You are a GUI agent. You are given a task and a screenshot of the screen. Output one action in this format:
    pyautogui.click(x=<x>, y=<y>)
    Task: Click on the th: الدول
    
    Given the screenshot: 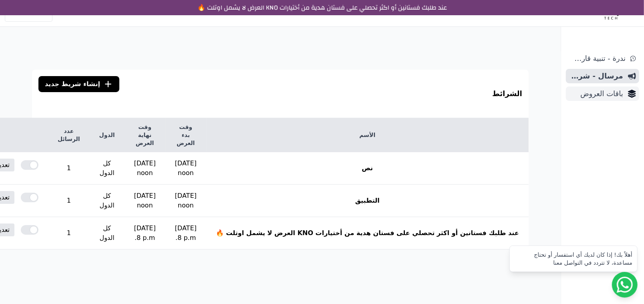 What is the action you would take?
    pyautogui.click(x=107, y=135)
    